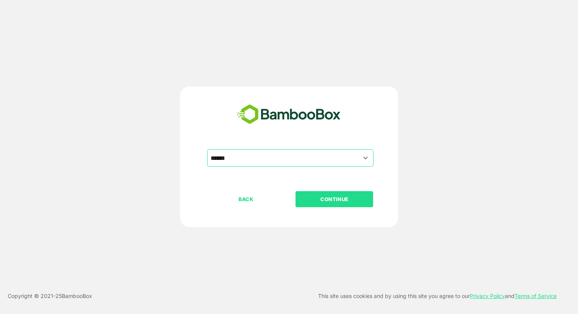  I want to click on p: Copyright © 2021- 25 BambooBox, so click(50, 297).